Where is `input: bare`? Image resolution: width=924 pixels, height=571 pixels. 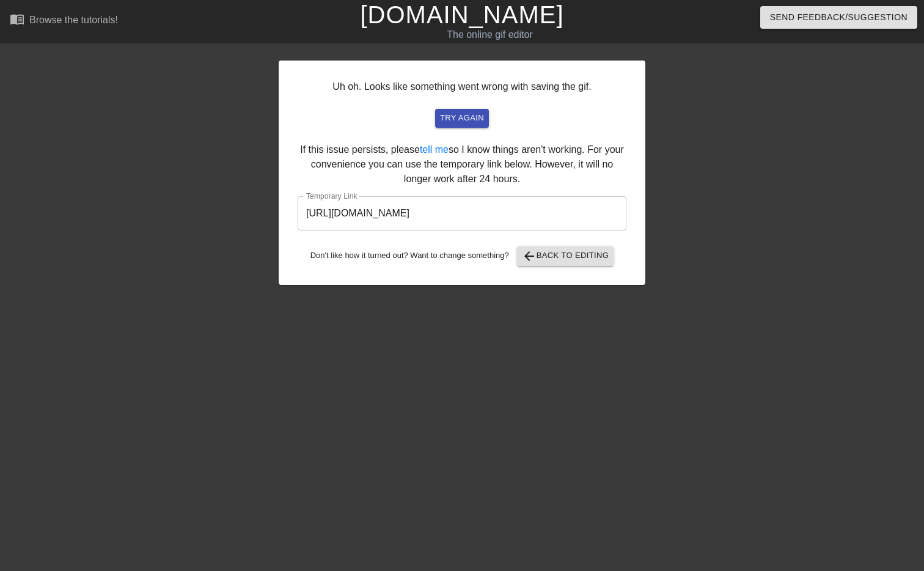 input: bare is located at coordinates (462, 213).